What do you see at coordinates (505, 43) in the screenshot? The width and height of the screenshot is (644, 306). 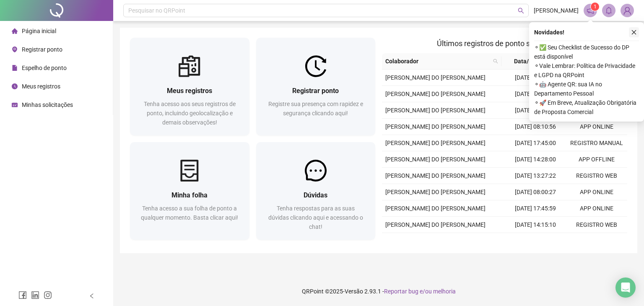 I see `span: Últimos registros de ponto sincronizados` at bounding box center [505, 43].